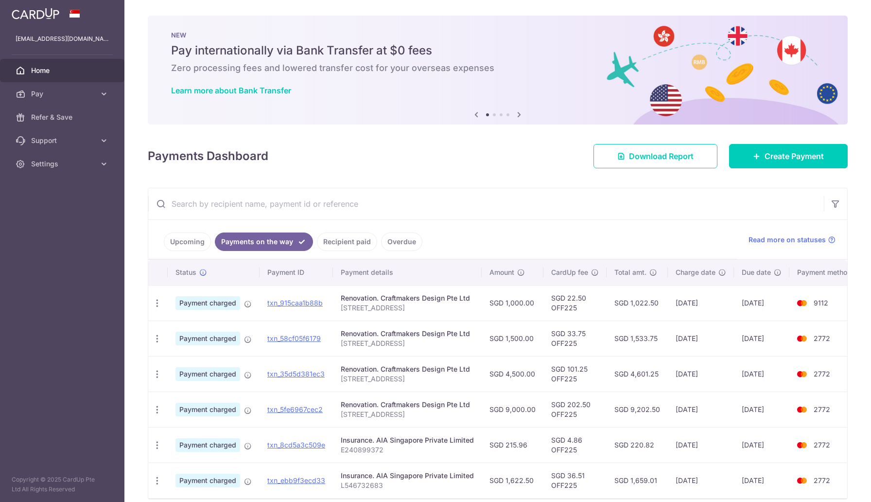  I want to click on span: Settings, so click(63, 164).